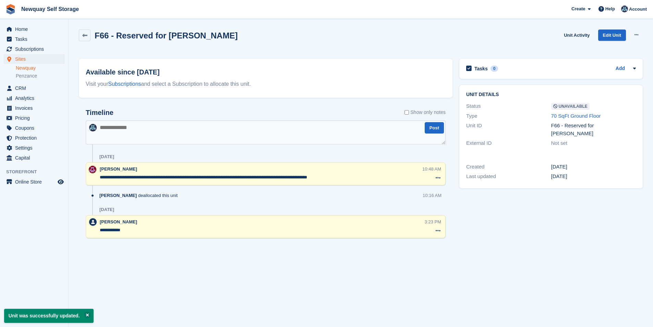  I want to click on span: Subscriptions, so click(36, 49).